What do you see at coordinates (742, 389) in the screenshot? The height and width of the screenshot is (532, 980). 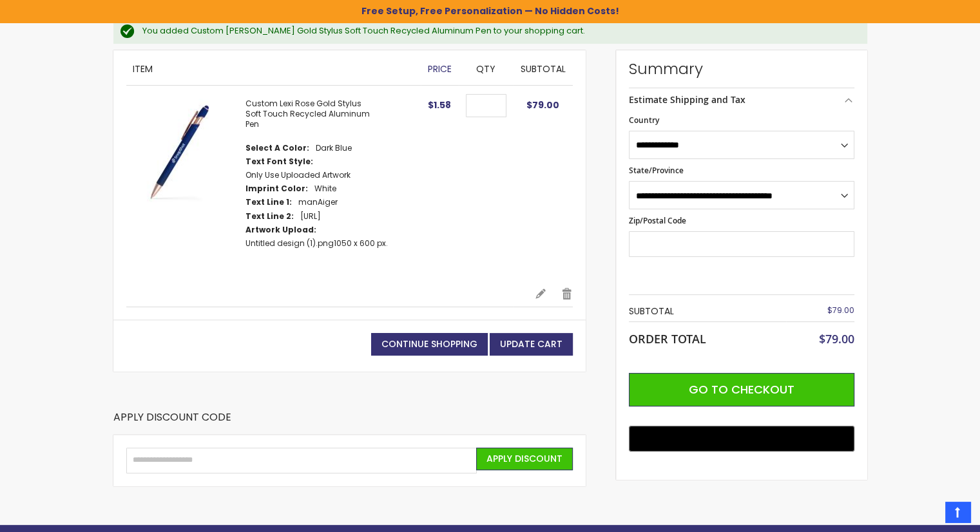 I see `span: Go to Checkout` at bounding box center [742, 389].